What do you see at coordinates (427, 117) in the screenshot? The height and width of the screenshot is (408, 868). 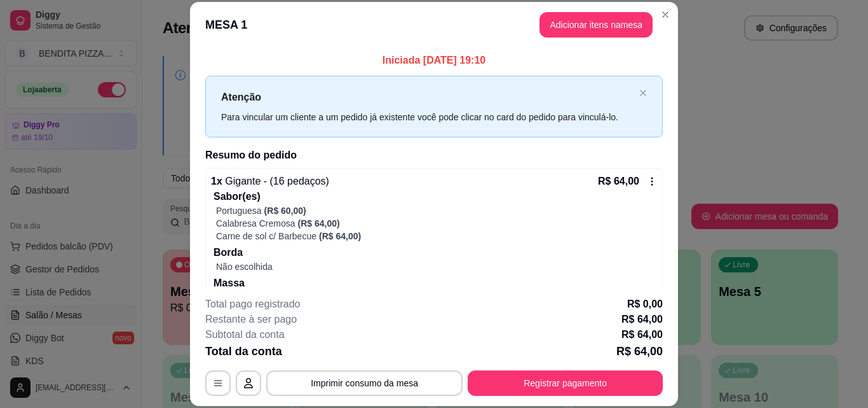 I see `div: Para vincular um cliente a um pedido já existente você pode clicar no card do pedido para vinculá...` at bounding box center [427, 117].